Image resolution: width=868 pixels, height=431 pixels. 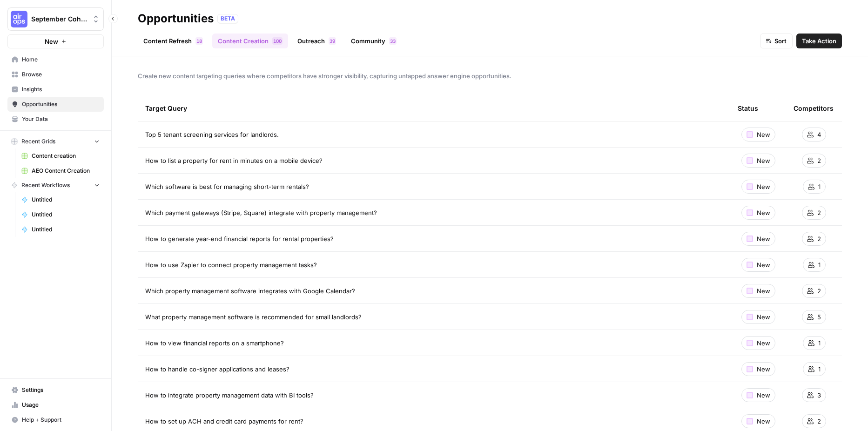 What do you see at coordinates (217, 369) in the screenshot?
I see `span: How to handle co-signer applications and leases?` at bounding box center [217, 369].